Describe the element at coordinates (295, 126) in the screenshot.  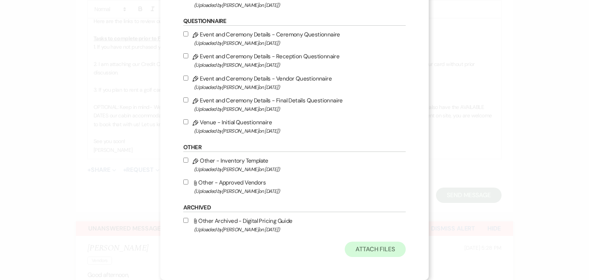
I see `label: Venue - Initial Questionnaire` at that location.